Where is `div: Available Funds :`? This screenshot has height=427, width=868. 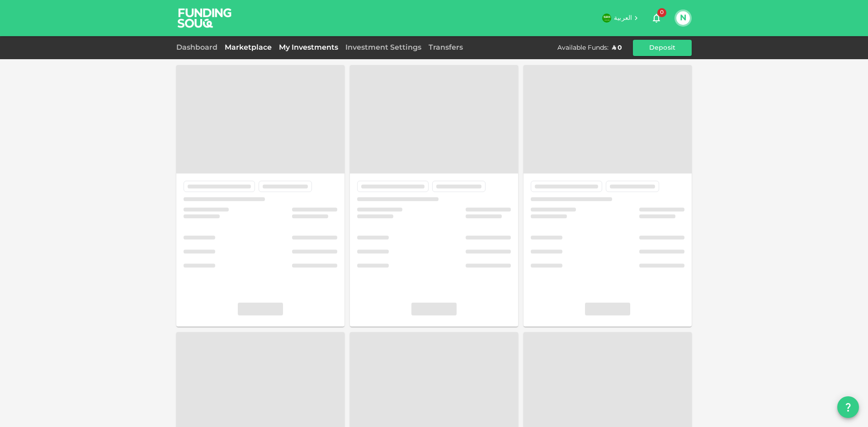
div: Available Funds : is located at coordinates (583, 48).